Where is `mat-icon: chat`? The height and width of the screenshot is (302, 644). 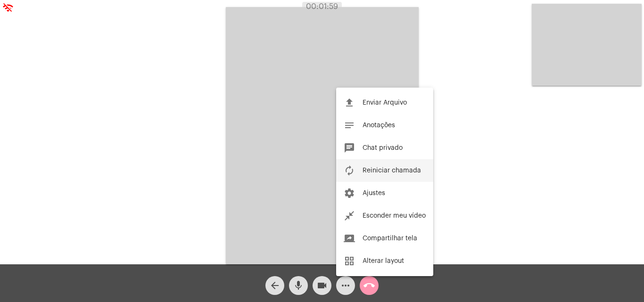
mat-icon: chat is located at coordinates (350, 148).